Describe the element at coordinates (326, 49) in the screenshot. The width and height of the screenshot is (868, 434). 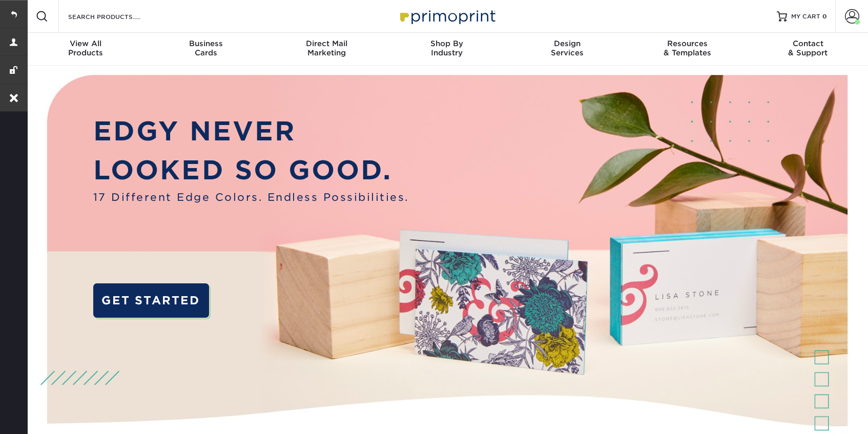
I see `a: Direct MailMarketing` at that location.